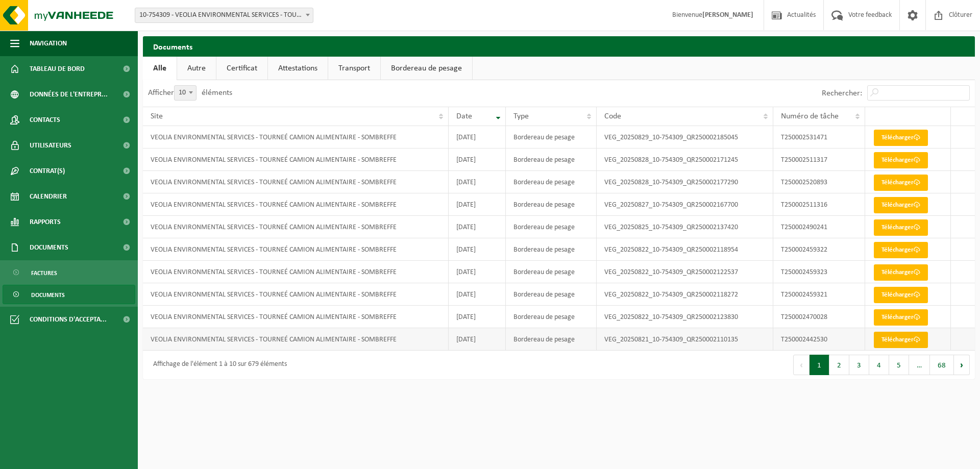 The width and height of the screenshot is (980, 469). Describe the element at coordinates (878, 365) in the screenshot. I see `button: 4` at that location.